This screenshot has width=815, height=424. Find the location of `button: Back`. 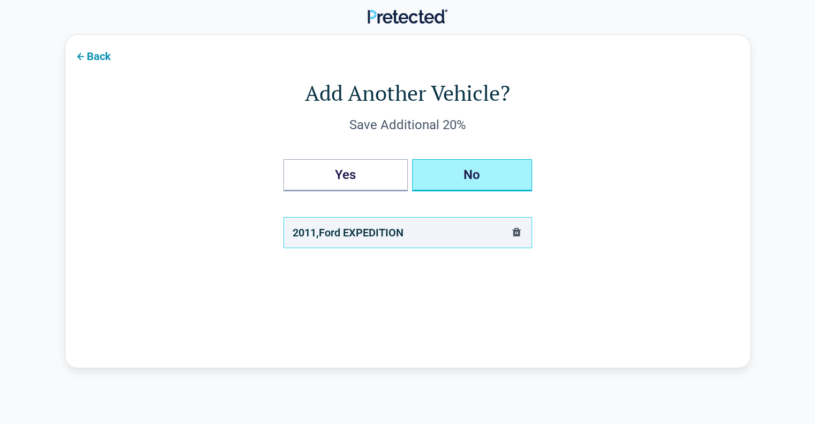

button: Back is located at coordinates (92, 55).